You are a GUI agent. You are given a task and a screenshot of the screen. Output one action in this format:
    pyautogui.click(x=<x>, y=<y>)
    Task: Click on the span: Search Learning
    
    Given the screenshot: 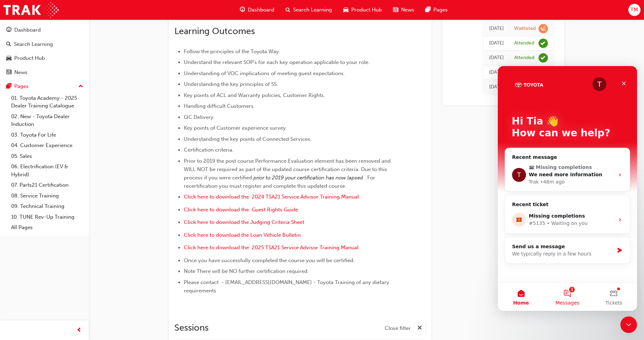 What is the action you would take?
    pyautogui.click(x=312, y=10)
    